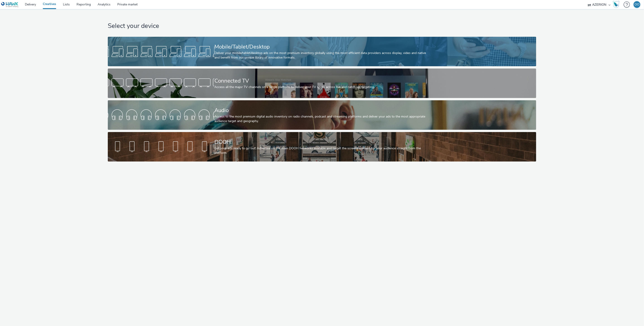 The height and width of the screenshot is (326, 644). I want to click on a: Connected TVAccess all the major TV channels on a single platform to deliver your TV spots across..., so click(322, 83).